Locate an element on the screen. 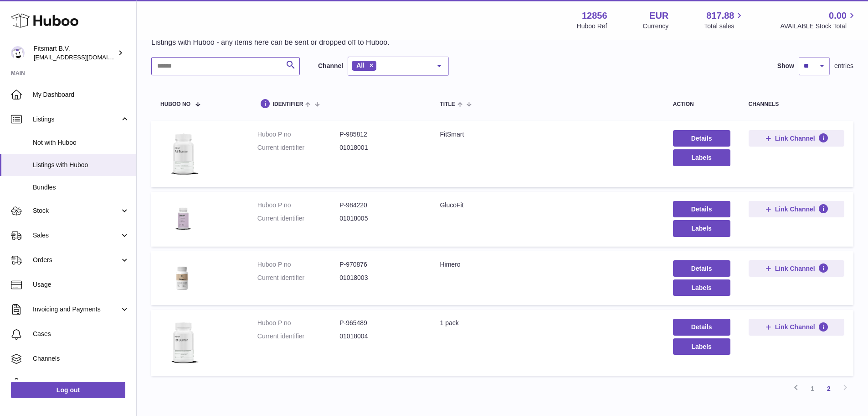  strong: 12856 is located at coordinates (595, 16).